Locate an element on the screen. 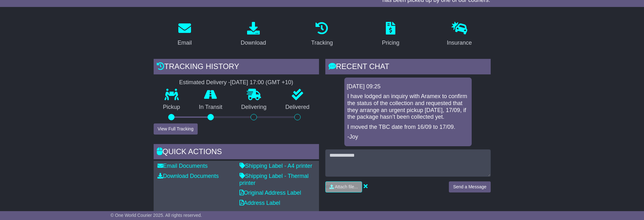  a: Insurance is located at coordinates (459, 35).